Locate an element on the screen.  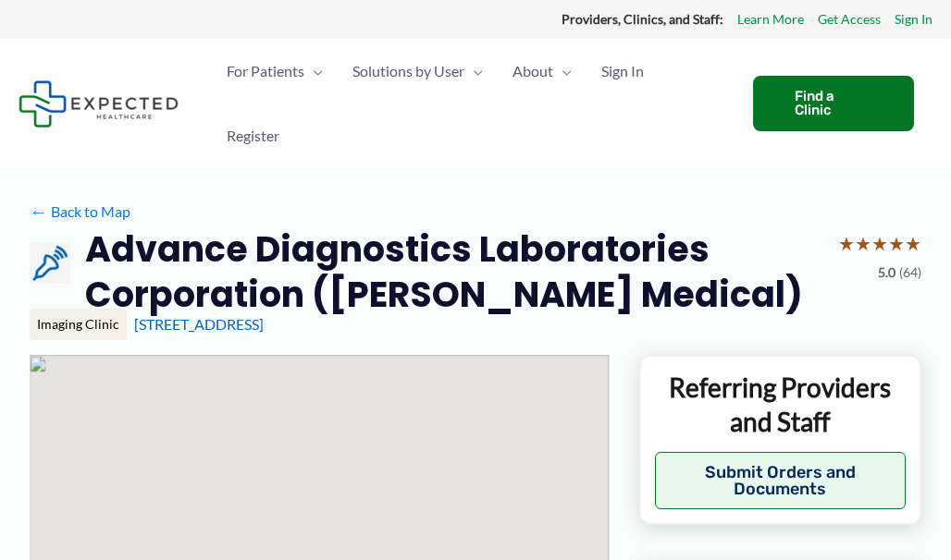
img: Expected Healthcare Logo - side, dark font, small is located at coordinates (98, 104).